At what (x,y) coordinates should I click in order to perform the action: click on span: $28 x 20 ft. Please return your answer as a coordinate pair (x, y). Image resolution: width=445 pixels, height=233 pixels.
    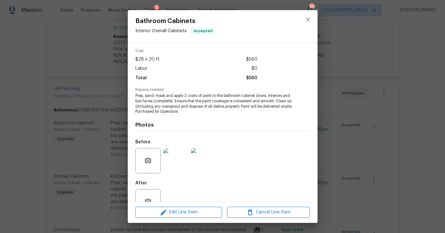
    Looking at the image, I should click on (147, 59).